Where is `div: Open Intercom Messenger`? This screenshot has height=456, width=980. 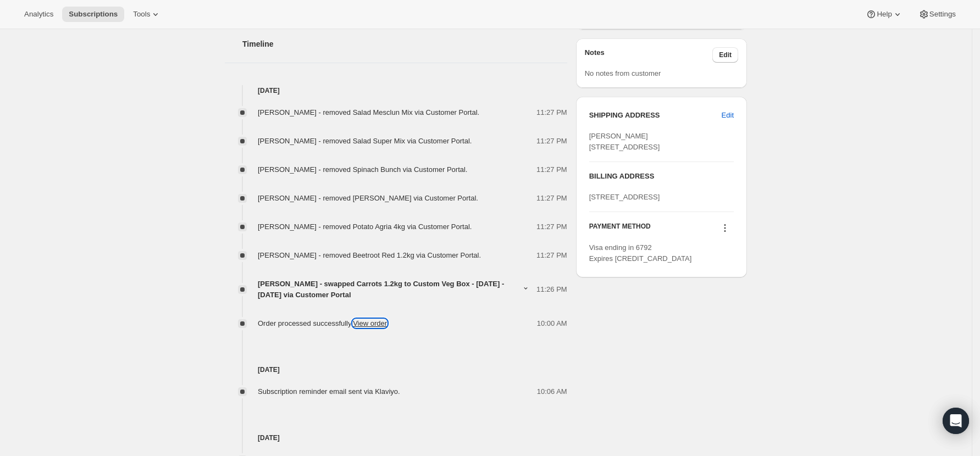 div: Open Intercom Messenger is located at coordinates (956, 421).